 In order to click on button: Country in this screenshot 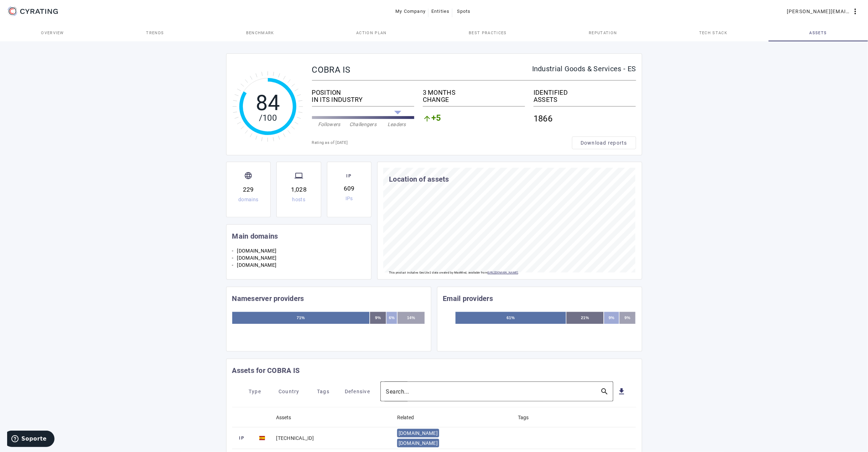, I will do `click(289, 391)`.